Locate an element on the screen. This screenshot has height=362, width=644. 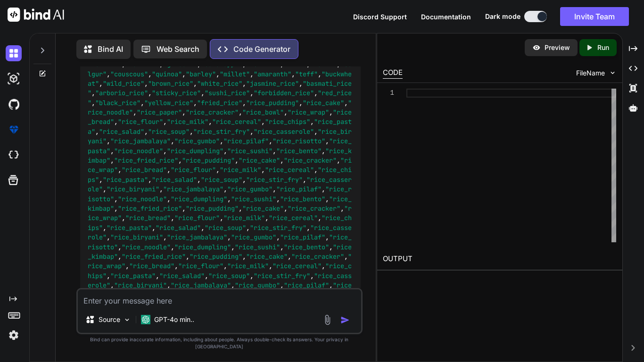
span: "rice_paper" is located at coordinates (159, 112).